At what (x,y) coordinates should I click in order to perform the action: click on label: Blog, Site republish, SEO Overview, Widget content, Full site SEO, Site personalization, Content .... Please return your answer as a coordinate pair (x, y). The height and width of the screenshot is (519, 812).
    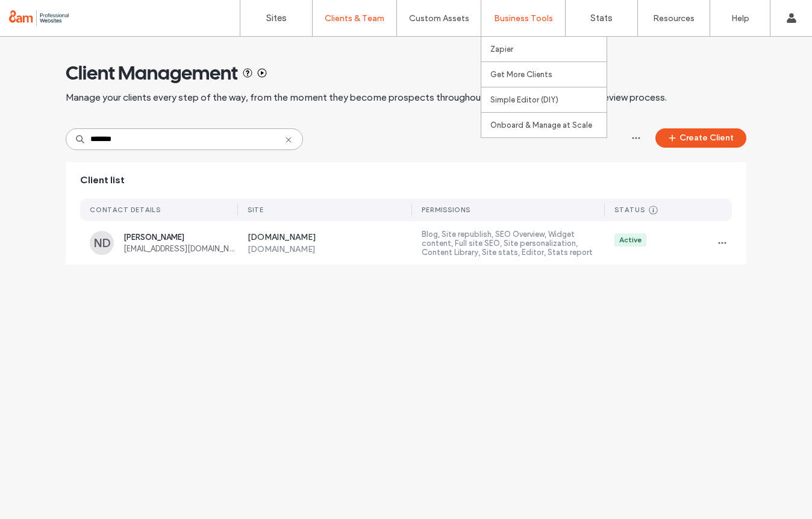
    Looking at the image, I should click on (513, 243).